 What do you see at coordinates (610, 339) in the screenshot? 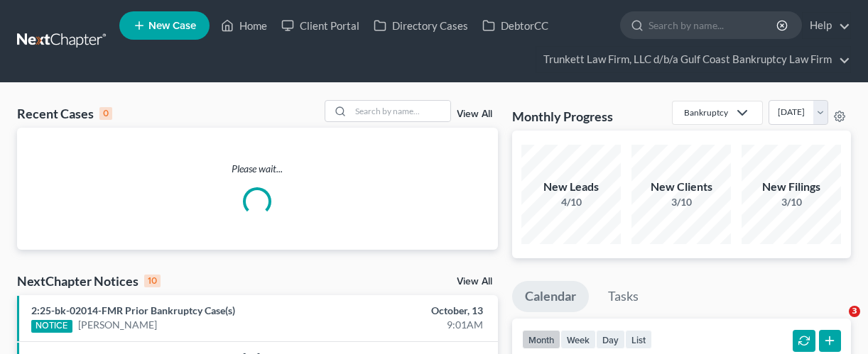
I see `button: day` at bounding box center [610, 339].